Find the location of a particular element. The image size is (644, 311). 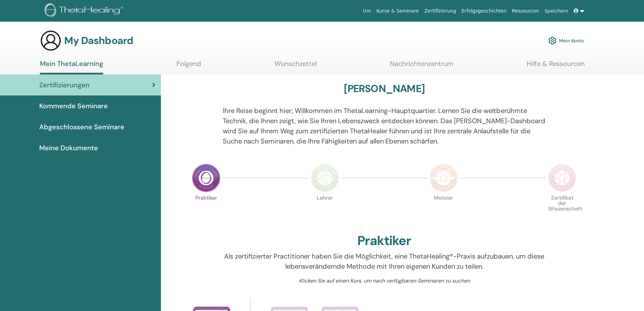

img: Certificate of Science is located at coordinates (562, 178).